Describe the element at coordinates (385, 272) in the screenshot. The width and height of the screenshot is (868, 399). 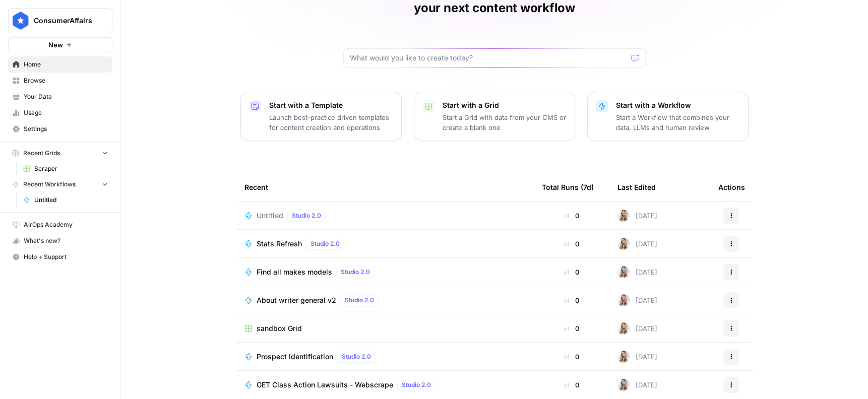
I see `a: Find all makes modelsStudio 2.0` at that location.